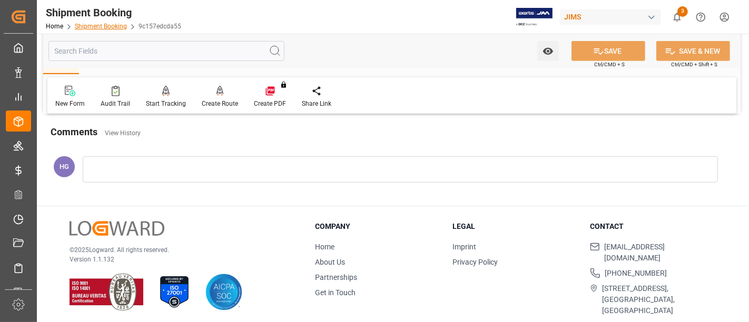 Image resolution: width=749 pixels, height=322 pixels. What do you see at coordinates (113, 13) in the screenshot?
I see `div: Shipment Booking` at bounding box center [113, 13].